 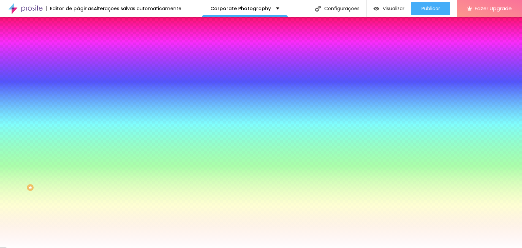 I want to click on span: Visualizar, so click(x=393, y=8).